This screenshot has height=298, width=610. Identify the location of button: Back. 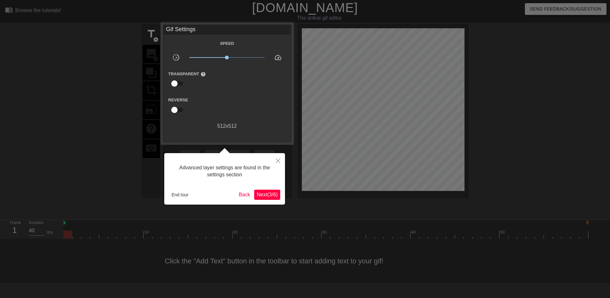
(245, 195).